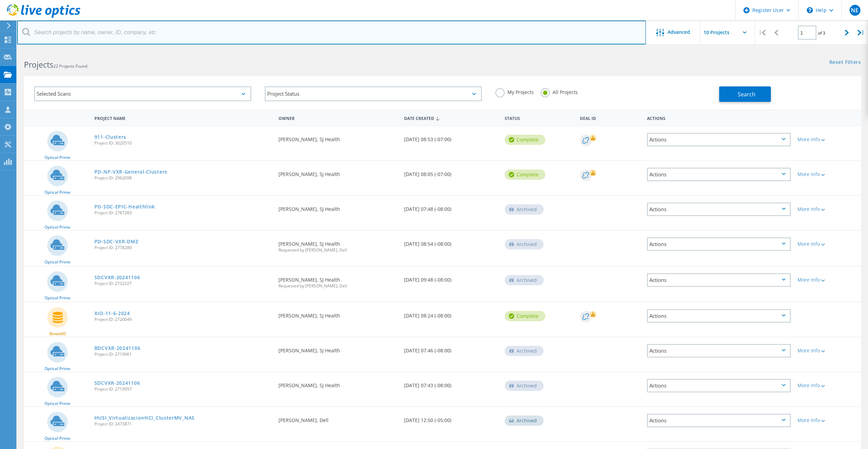 Image resolution: width=868 pixels, height=449 pixels. I want to click on span: Project ID: 2962098, so click(183, 178).